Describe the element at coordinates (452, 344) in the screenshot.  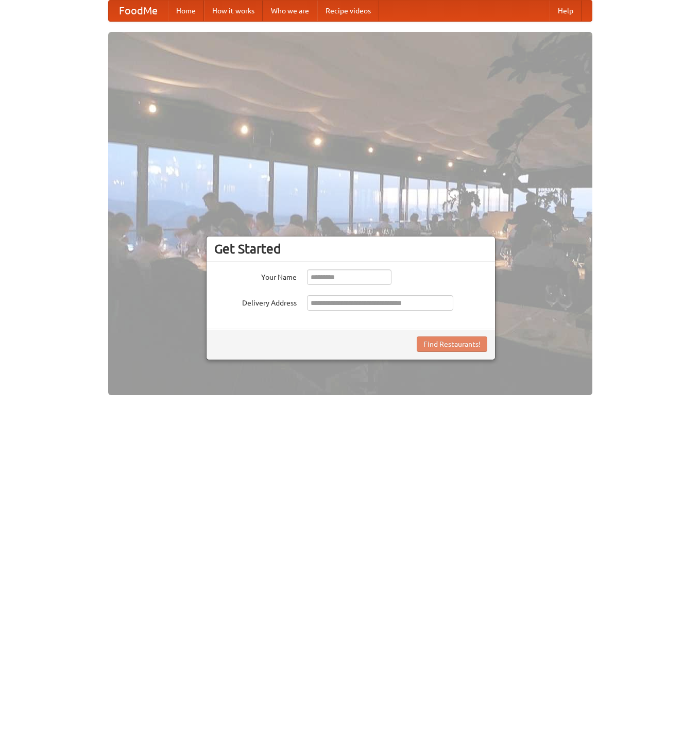
I see `button: Find Restaurants!` at that location.